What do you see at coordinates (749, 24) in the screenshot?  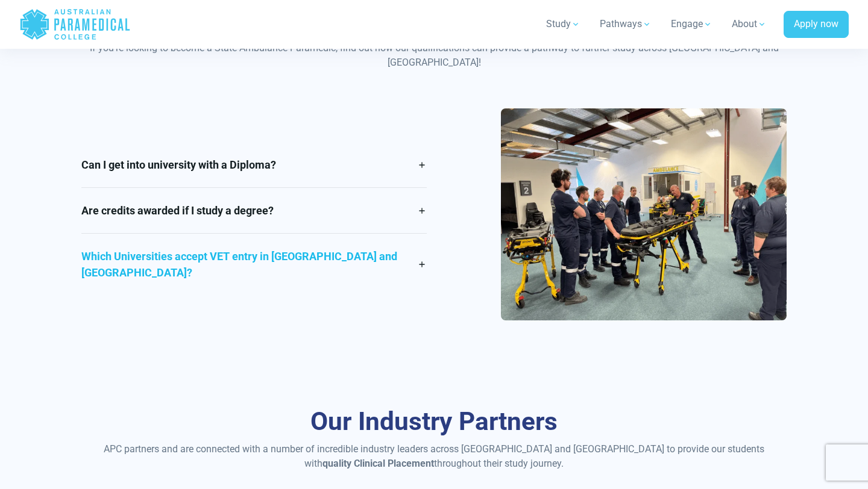 I see `a: About` at bounding box center [749, 24].